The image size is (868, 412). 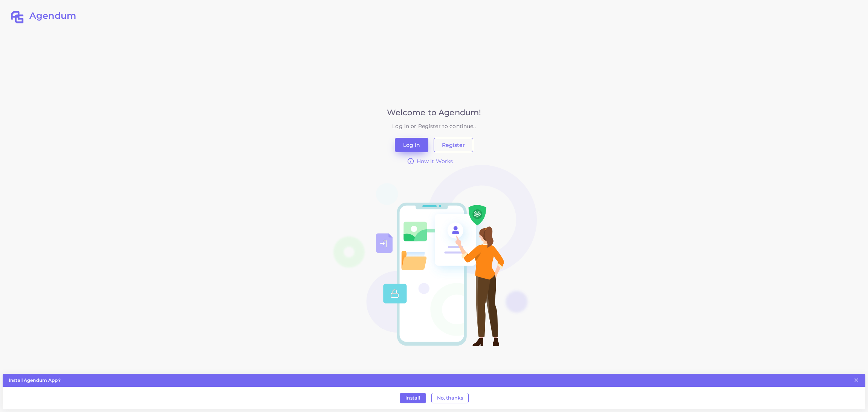 What do you see at coordinates (434, 112) in the screenshot?
I see `h3: Welcome to Agendum!` at bounding box center [434, 112].